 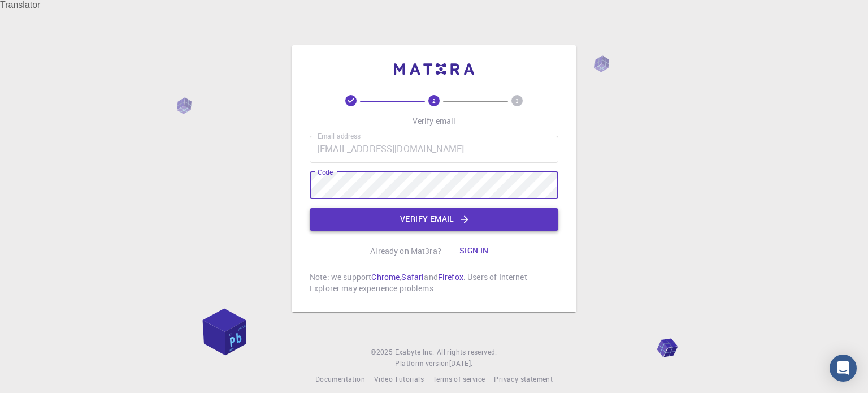 I want to click on span: All rights reserved., so click(x=466, y=352).